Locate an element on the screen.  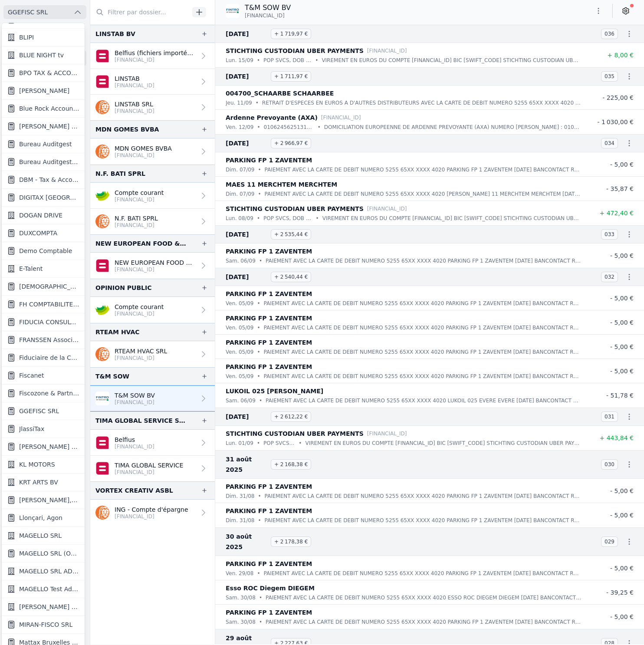
span: Fiscanet is located at coordinates (31, 375).